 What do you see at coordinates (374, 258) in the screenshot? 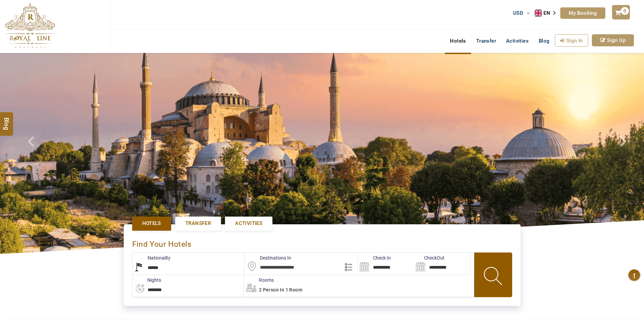
I see `label: Check In` at bounding box center [374, 258].